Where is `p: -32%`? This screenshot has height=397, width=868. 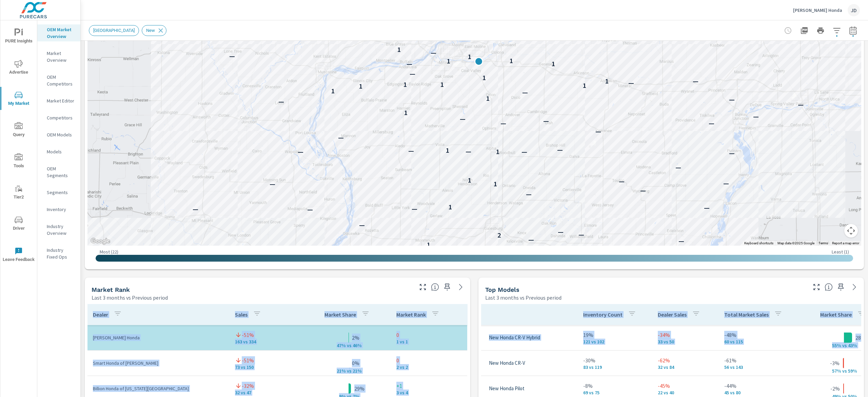 p: -32% is located at coordinates (248, 386).